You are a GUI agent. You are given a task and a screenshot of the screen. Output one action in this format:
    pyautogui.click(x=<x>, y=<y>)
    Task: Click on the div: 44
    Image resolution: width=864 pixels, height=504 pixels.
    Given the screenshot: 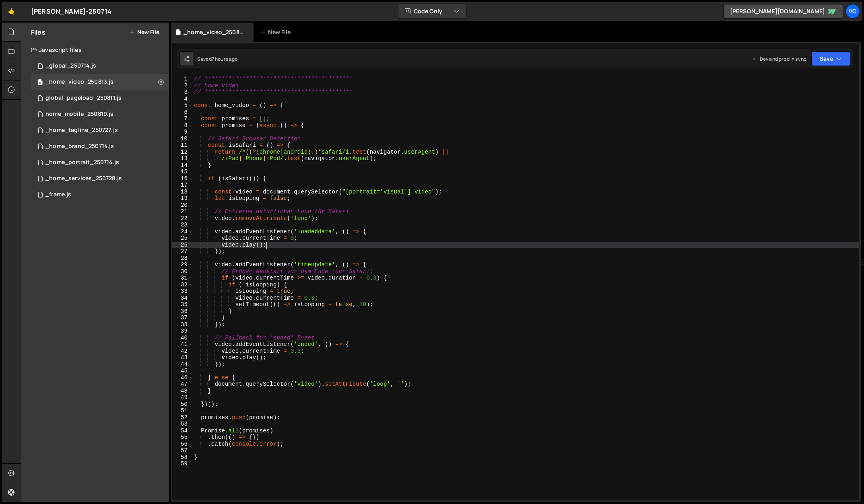 What is the action you would take?
    pyautogui.click(x=182, y=364)
    